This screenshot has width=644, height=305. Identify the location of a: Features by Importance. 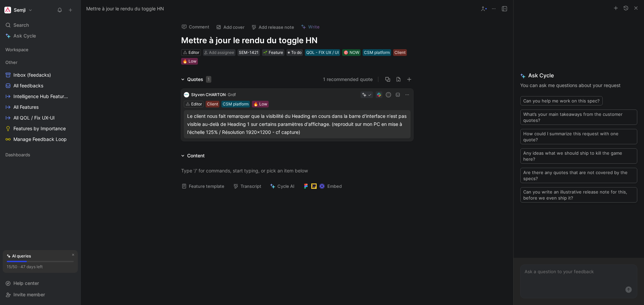
(40, 129).